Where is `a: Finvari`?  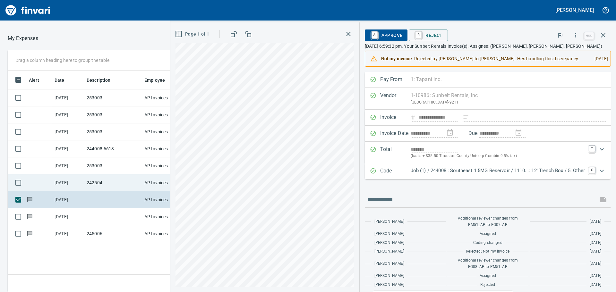 a: Finvari is located at coordinates (28, 10).